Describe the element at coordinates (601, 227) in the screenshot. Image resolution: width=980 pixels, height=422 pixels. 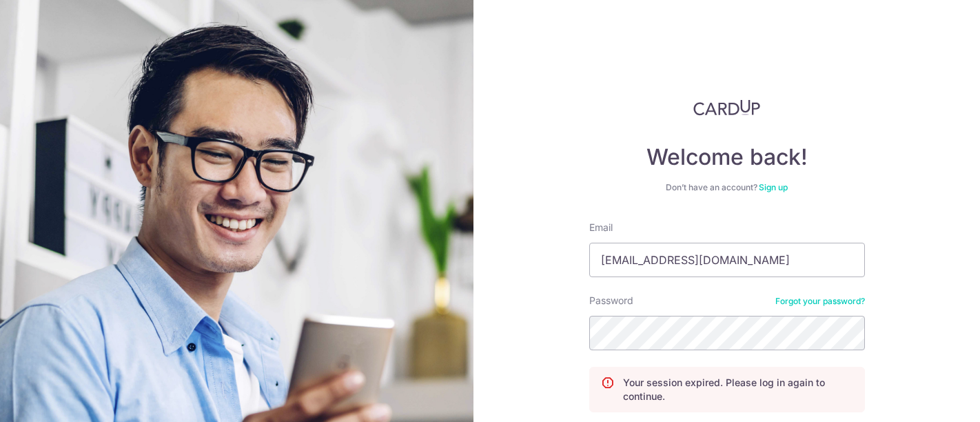
I see `label: Email` at that location.